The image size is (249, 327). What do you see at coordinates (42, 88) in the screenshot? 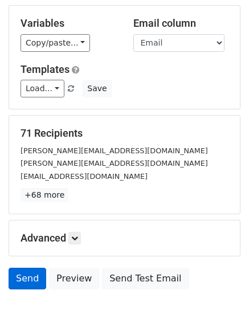
I see `a: Load...` at bounding box center [42, 88].